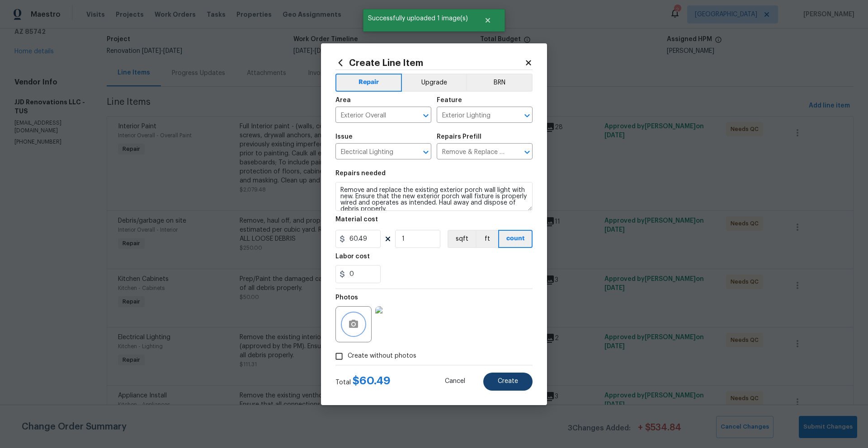  Describe the element at coordinates (343, 100) in the screenshot. I see `h5: Area` at that location.